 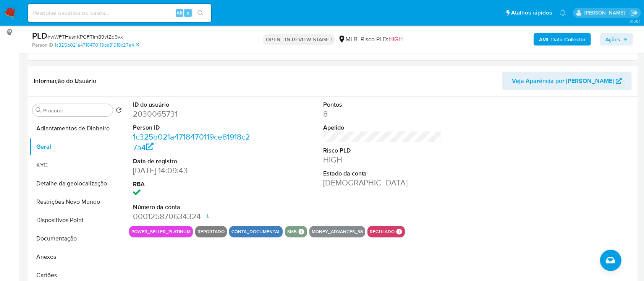 I want to click on span: Ações, so click(x=613, y=39).